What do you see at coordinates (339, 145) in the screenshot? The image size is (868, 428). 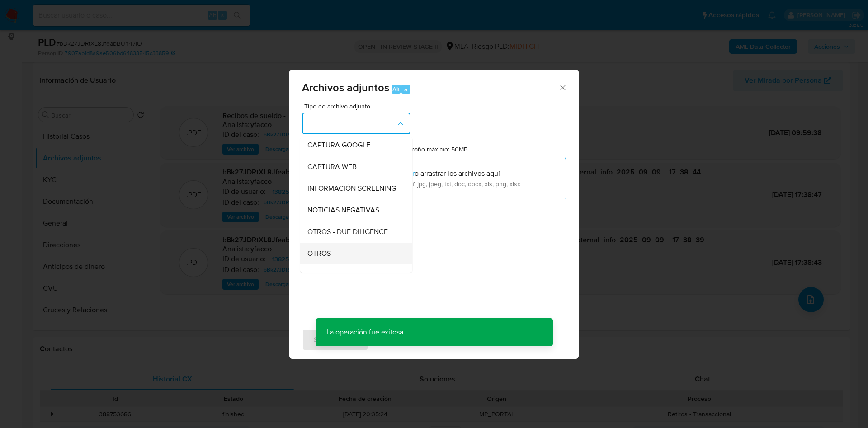 I see `span: CAPTURA GOOGLE` at bounding box center [339, 145].